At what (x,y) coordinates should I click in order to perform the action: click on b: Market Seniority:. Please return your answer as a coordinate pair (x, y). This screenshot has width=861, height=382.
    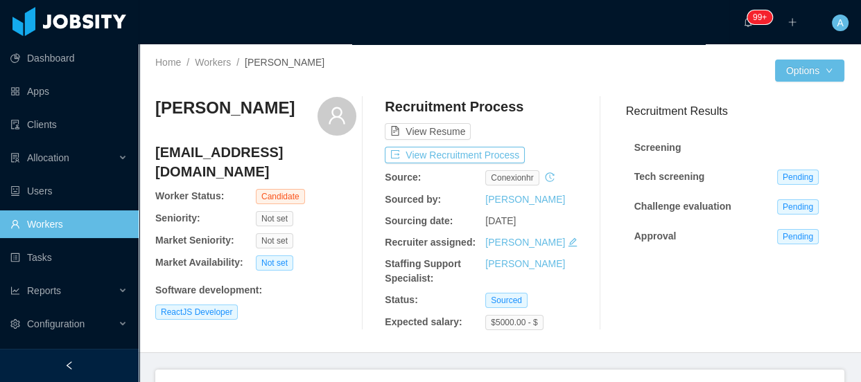
    Looking at the image, I should click on (195, 240).